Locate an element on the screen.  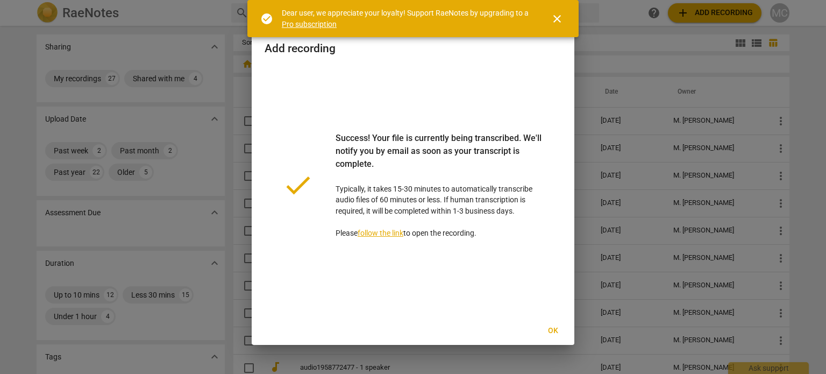
span: close is located at coordinates (557, 19).